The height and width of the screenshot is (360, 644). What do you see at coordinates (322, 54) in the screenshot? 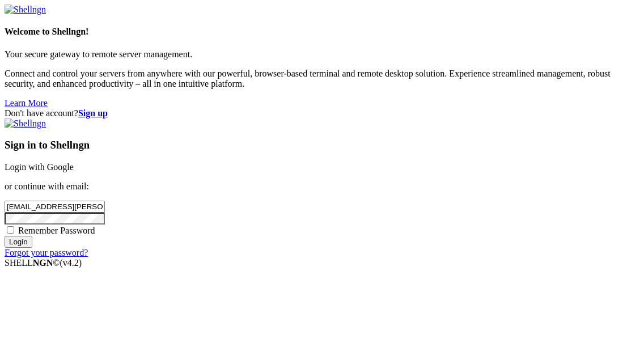
I see `p: Your secure gateway to remote server management.` at bounding box center [322, 54].